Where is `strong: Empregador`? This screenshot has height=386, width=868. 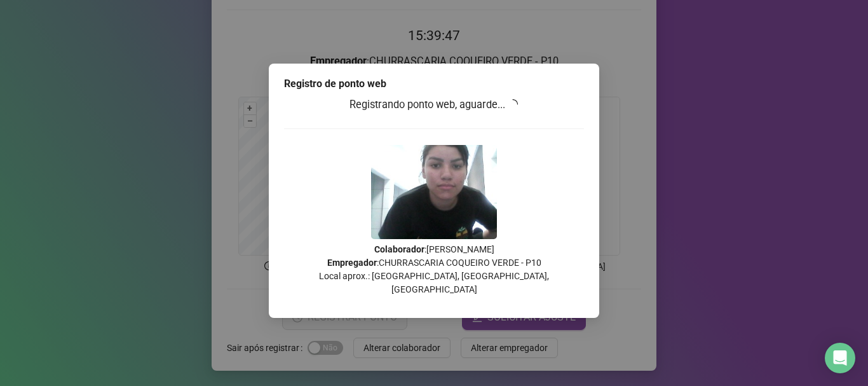 strong: Empregador is located at coordinates (352, 263).